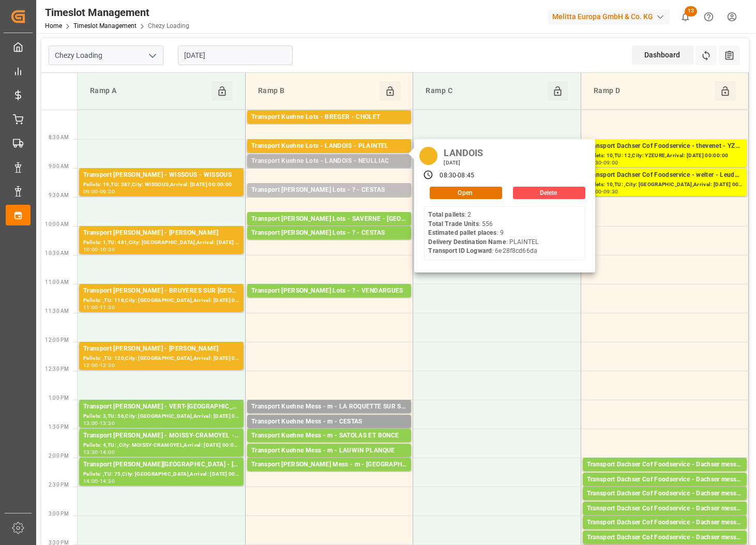 The image size is (756, 545). What do you see at coordinates (117, 12) in the screenshot?
I see `div: Timeslot Management` at bounding box center [117, 12].